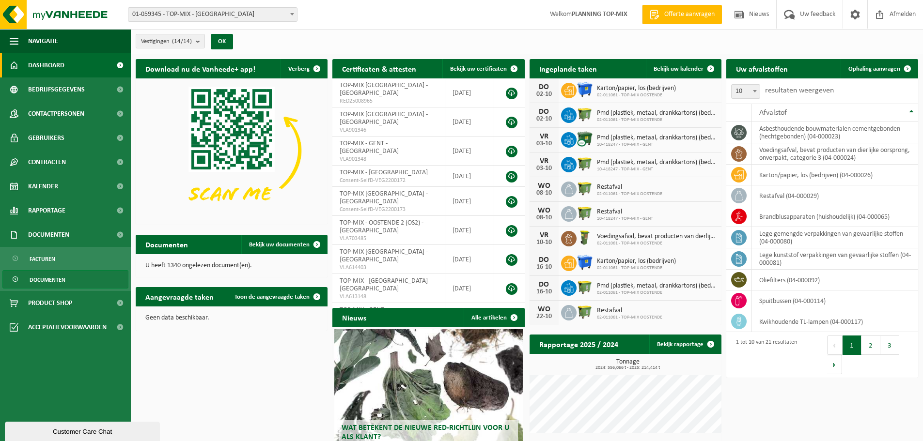 The image size is (923, 441). What do you see at coordinates (835, 196) in the screenshot?
I see `td: restafval (04-000029)` at bounding box center [835, 196].